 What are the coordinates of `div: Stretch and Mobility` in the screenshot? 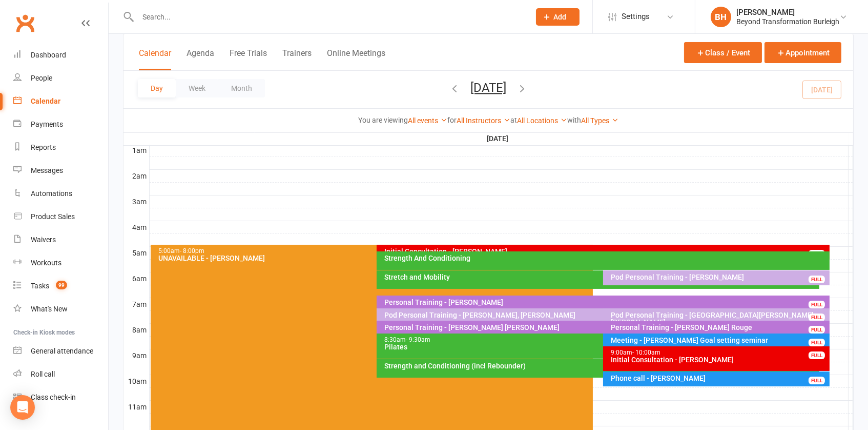 It's located at (600, 277).